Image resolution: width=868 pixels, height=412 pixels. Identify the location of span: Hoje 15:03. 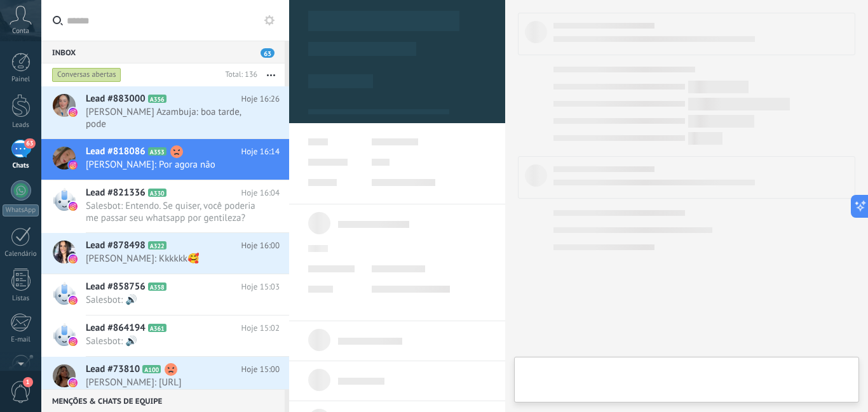
(260, 287).